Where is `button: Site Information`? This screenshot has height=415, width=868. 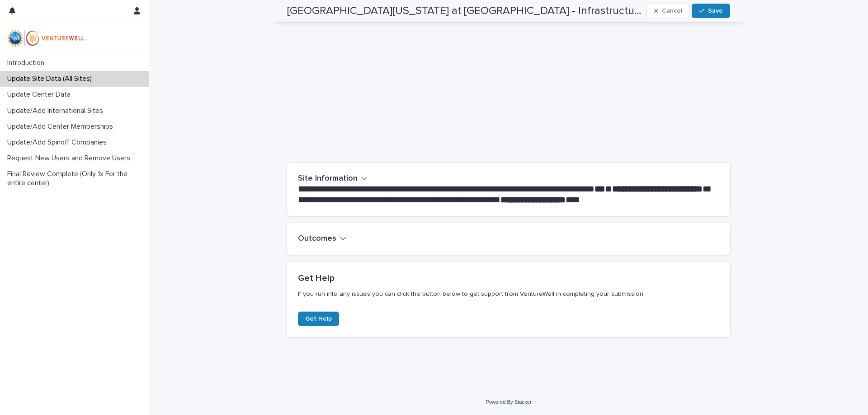 button: Site Information is located at coordinates (333, 179).